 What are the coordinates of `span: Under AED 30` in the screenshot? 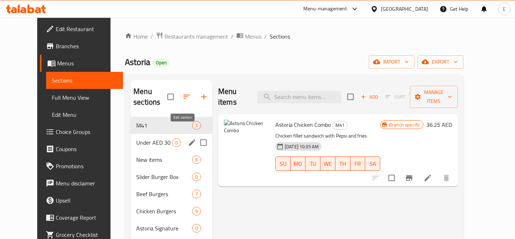 It's located at (154, 143).